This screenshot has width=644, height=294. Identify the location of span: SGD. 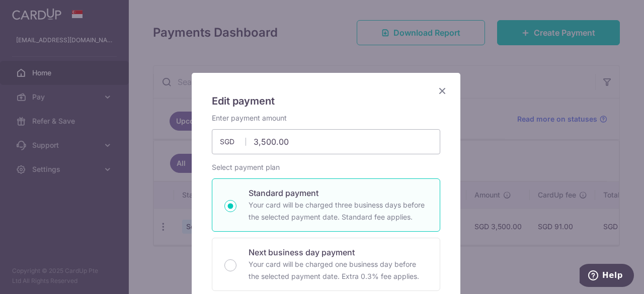
(233, 142).